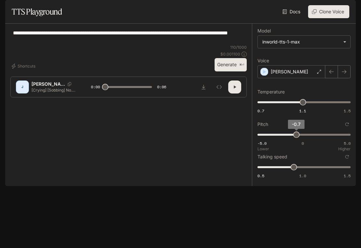 The image size is (361, 248). What do you see at coordinates (263, 149) in the screenshot?
I see `p: Lower` at bounding box center [263, 149].